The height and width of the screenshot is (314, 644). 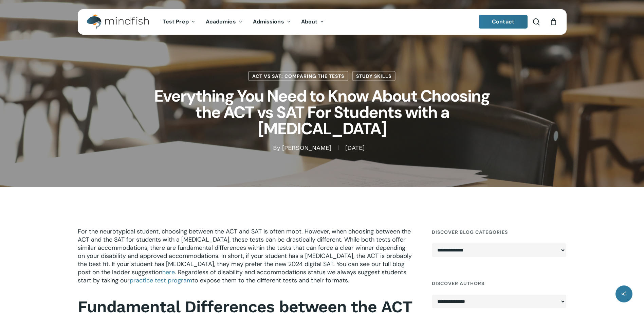 What do you see at coordinates (245, 252) in the screenshot?
I see `span: For the neurotypical student, choosing between the ACT and SAT is often moot. However, when choos...` at bounding box center [245, 252].